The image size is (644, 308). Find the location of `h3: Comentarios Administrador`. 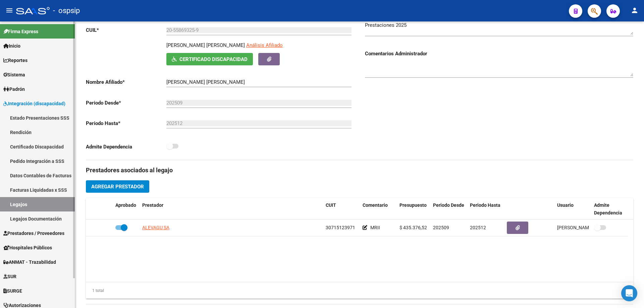

h3: Comentarios Administrador is located at coordinates (499, 53).